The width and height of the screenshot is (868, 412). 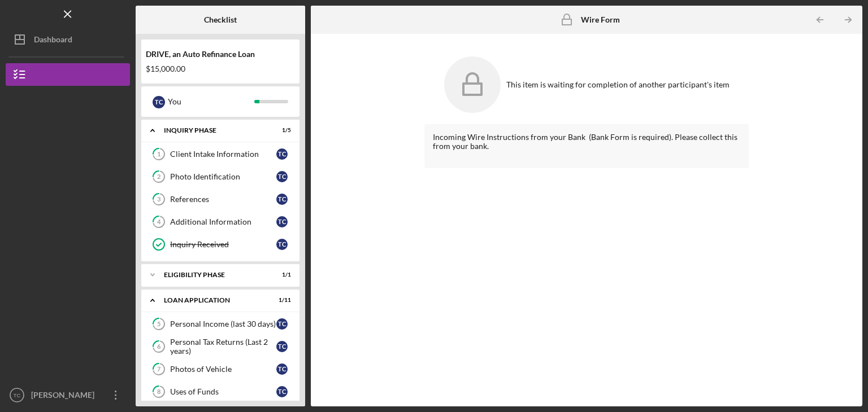 I want to click on tspan: 8, so click(x=159, y=392).